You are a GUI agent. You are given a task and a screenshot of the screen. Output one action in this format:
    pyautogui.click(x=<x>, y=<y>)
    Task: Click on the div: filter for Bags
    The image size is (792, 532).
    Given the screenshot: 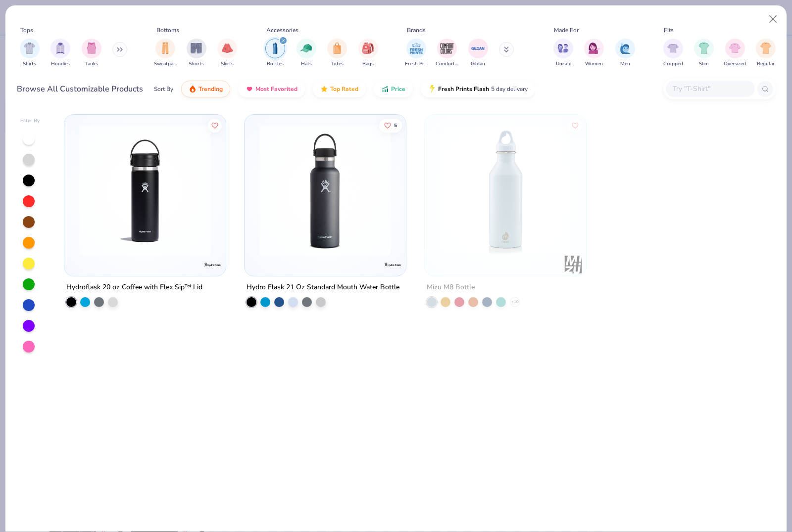 What is the action you would take?
    pyautogui.click(x=368, y=53)
    